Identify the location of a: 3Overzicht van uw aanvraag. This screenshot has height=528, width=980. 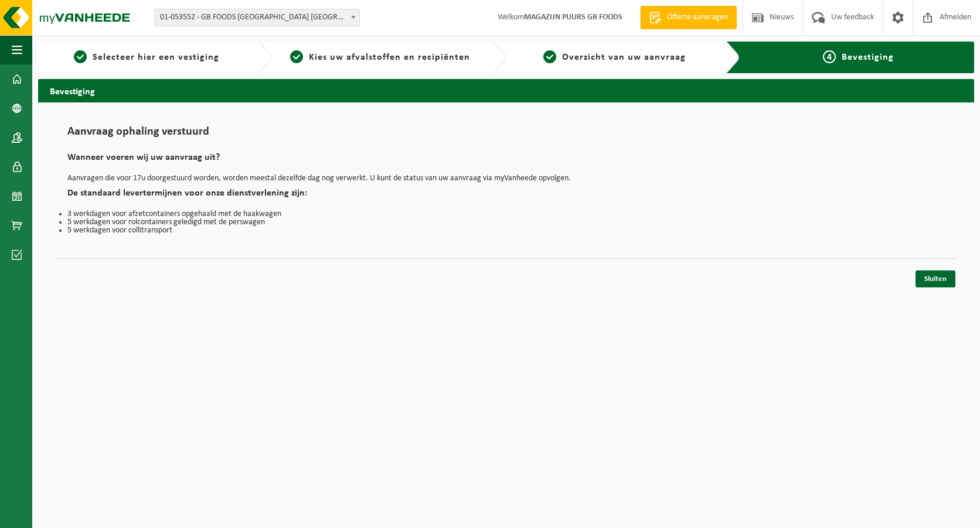
(614, 57).